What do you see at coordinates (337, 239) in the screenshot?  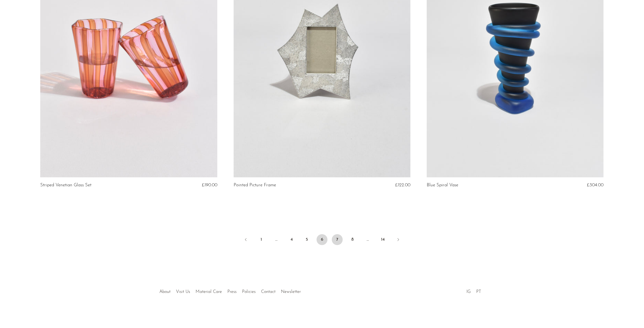 I see `a: 7` at bounding box center [337, 239].